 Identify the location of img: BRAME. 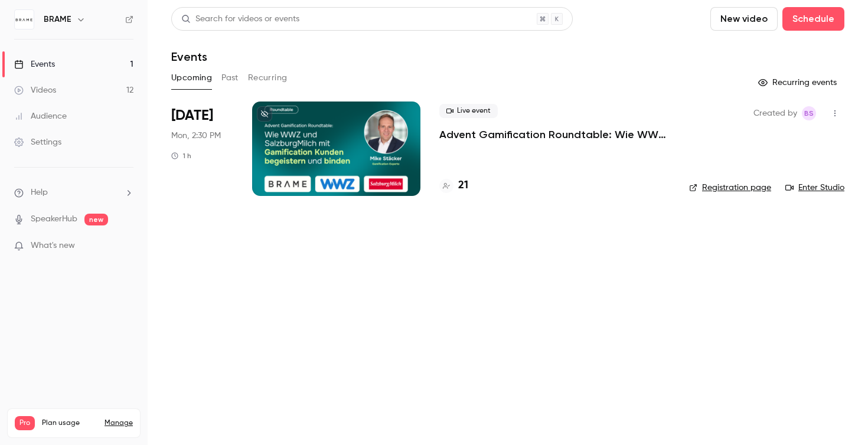
(24, 20).